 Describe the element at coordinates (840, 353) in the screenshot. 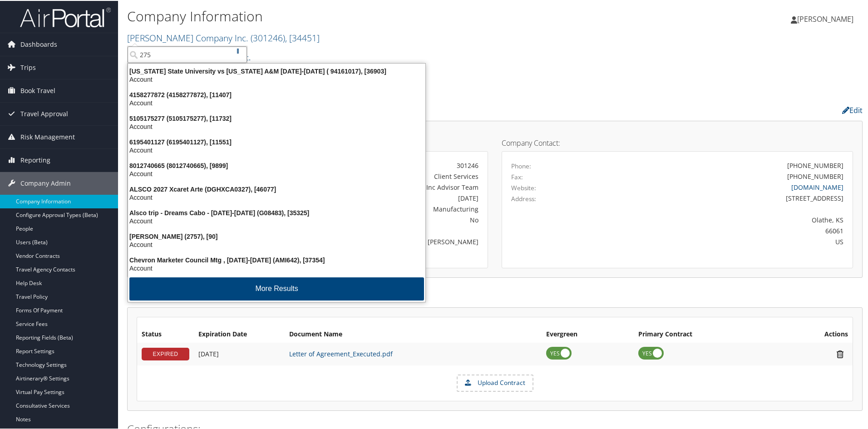

I see `i: Remove Contract` at that location.